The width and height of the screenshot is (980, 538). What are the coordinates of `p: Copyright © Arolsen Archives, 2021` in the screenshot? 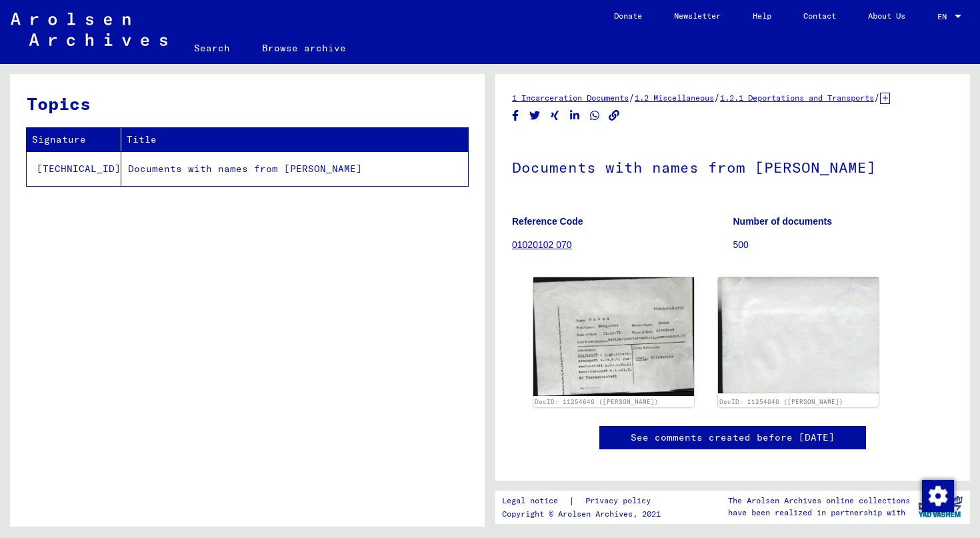 It's located at (584, 514).